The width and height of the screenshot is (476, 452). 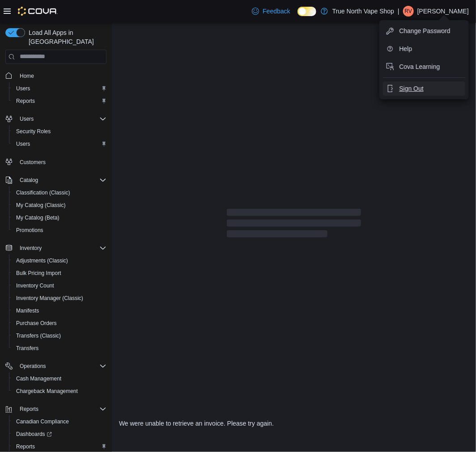 What do you see at coordinates (30, 248) in the screenshot?
I see `span: Inventory` at bounding box center [30, 248].